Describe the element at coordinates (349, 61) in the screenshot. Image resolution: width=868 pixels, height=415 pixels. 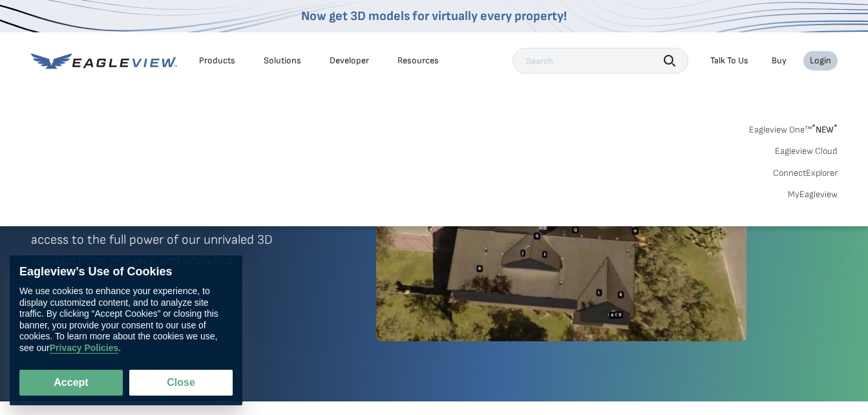
I see `a: Developer` at that location.